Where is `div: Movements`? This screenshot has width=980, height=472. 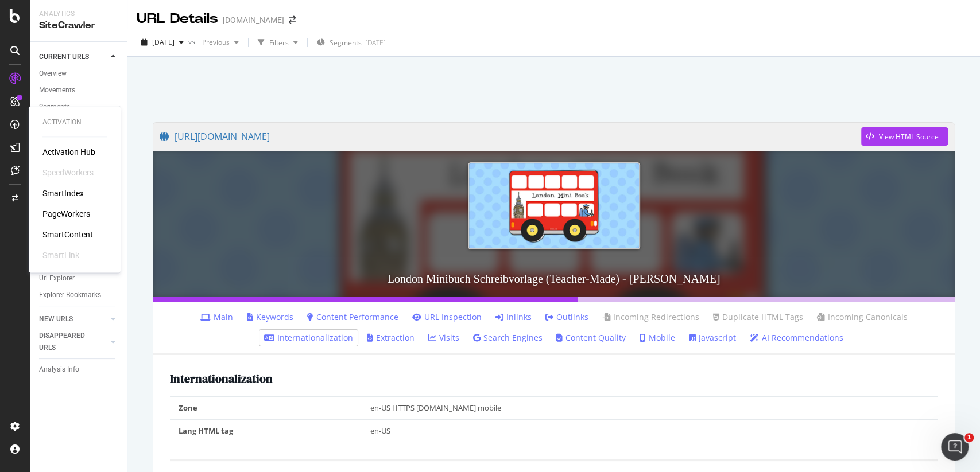 div: Movements is located at coordinates (57, 90).